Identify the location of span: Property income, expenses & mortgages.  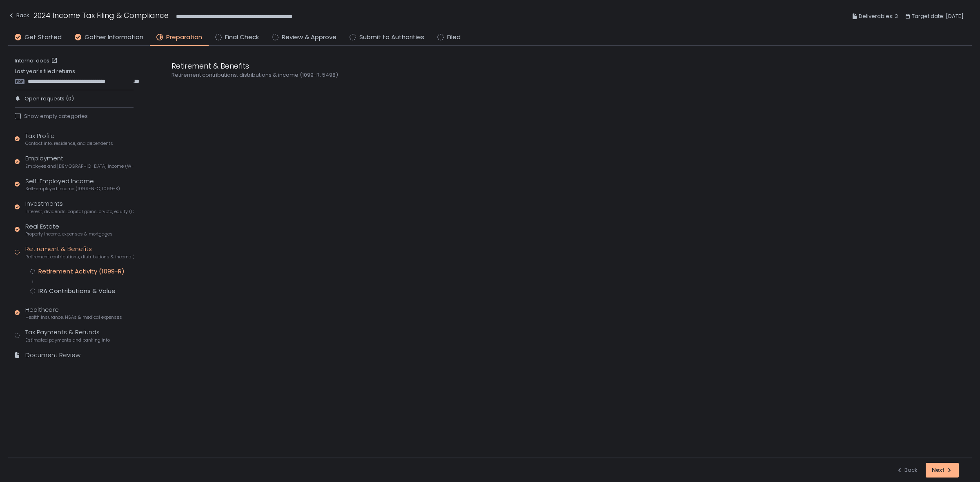
(69, 234).